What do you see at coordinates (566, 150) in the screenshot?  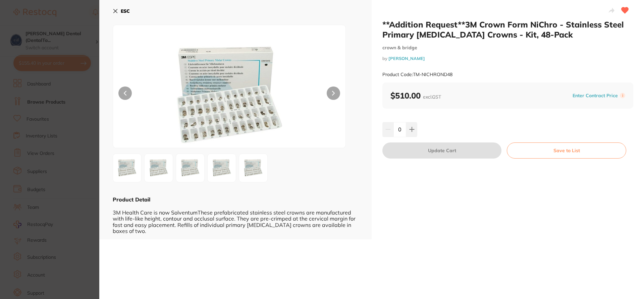 I see `button: Save to List` at bounding box center [566, 150].